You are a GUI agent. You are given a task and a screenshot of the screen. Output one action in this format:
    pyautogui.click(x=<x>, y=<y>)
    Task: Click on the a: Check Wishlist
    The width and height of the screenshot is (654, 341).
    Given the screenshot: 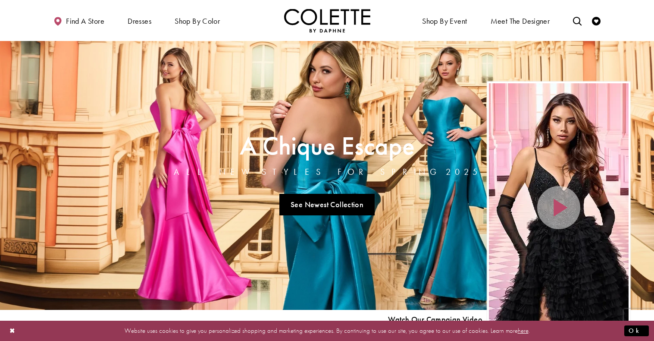 What is the action you would take?
    pyautogui.click(x=596, y=20)
    